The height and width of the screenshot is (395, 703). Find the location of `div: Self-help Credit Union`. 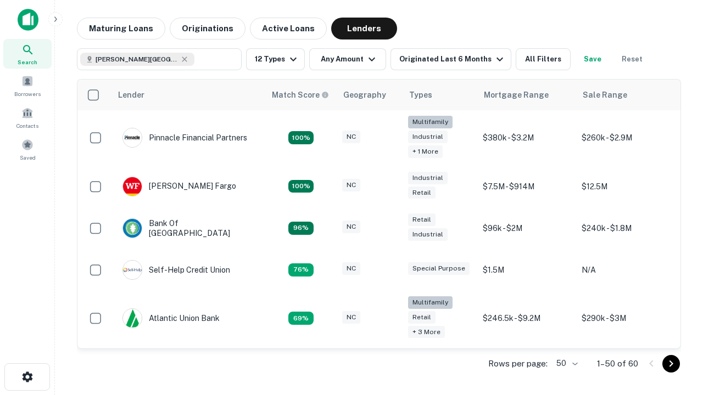

div: Self-help Credit Union is located at coordinates (176, 270).